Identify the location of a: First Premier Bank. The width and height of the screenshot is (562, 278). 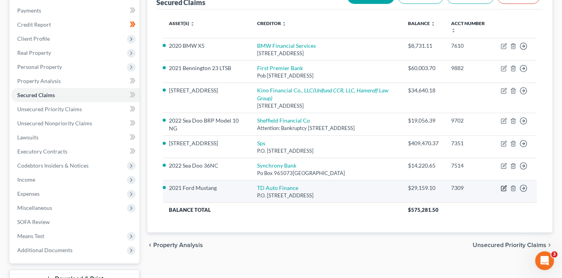
(280, 68).